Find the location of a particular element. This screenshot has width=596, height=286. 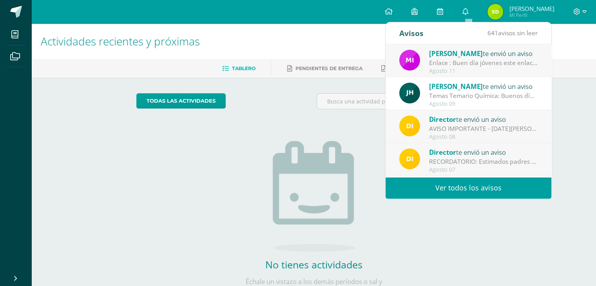

h2: No tienes actividades is located at coordinates (314, 264).